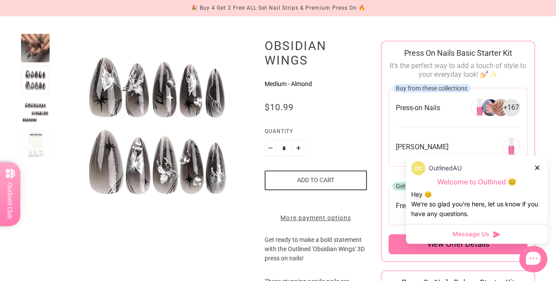 The image size is (556, 281). I want to click on span: $10.99, so click(279, 107).